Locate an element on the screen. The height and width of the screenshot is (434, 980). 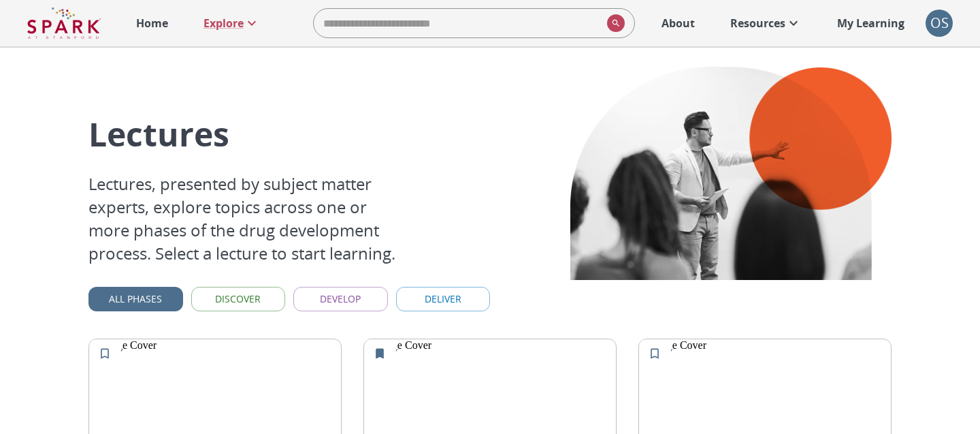
button: Develop is located at coordinates (340, 298).